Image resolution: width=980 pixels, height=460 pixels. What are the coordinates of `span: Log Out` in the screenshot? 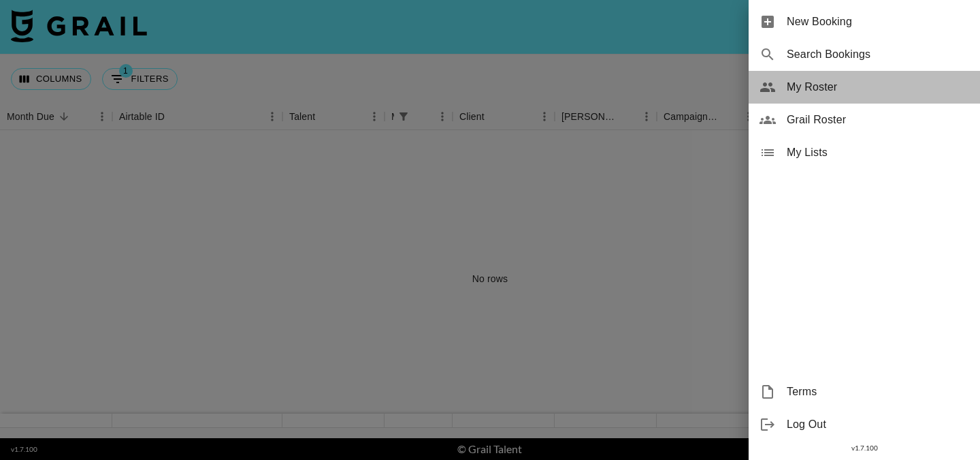 It's located at (878, 424).